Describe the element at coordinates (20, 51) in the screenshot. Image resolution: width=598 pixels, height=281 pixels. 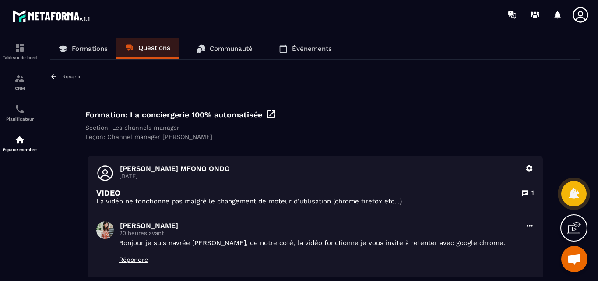
I see `a: formationformationTableau de bord` at that location.